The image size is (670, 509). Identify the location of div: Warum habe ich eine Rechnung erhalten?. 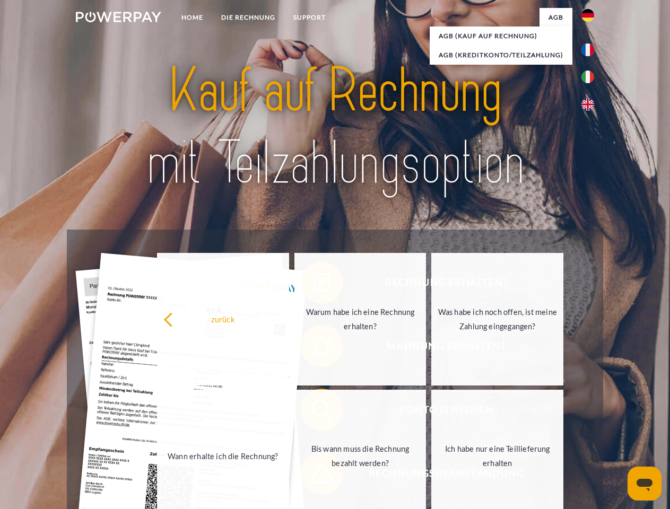
(360, 319).